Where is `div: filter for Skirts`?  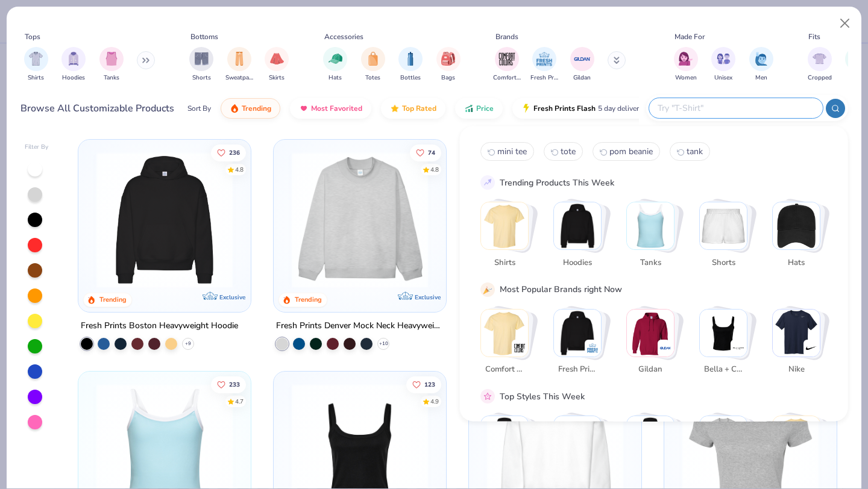
div: filter for Skirts is located at coordinates (277, 65).